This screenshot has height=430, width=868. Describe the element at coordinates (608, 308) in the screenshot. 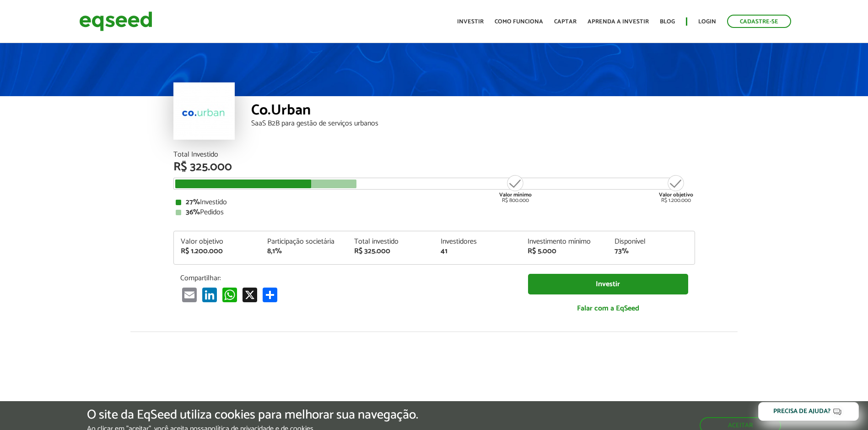

I see `a: Falar com a EqSeed` at that location.